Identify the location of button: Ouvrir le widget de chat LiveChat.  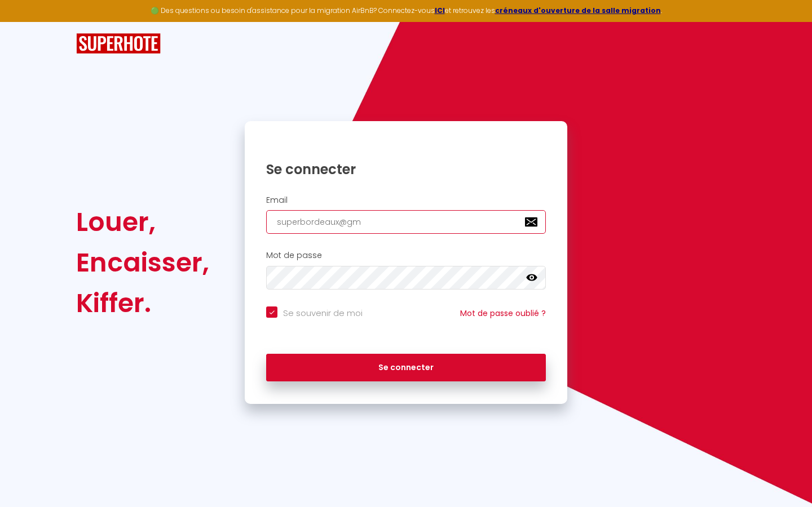
(26, 21).